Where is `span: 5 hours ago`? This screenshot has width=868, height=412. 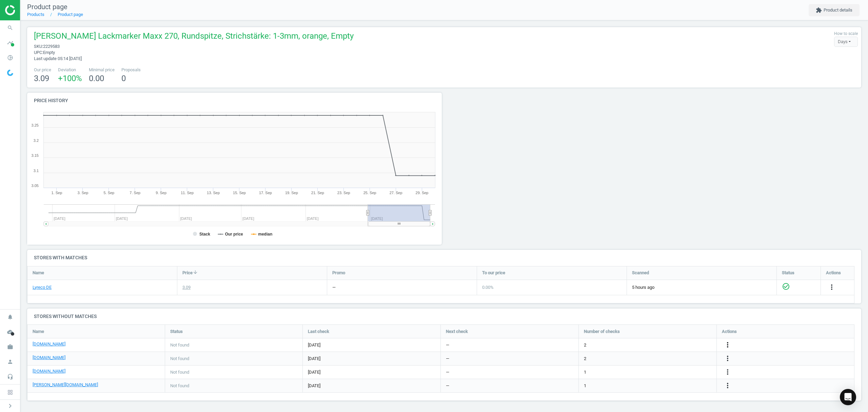 span: 5 hours ago is located at coordinates (702, 287).